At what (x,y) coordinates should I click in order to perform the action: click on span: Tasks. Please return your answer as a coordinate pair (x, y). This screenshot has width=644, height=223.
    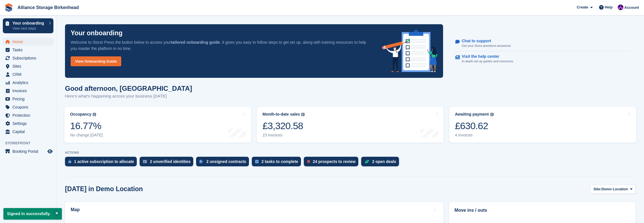
    Looking at the image, I should click on (30, 50).